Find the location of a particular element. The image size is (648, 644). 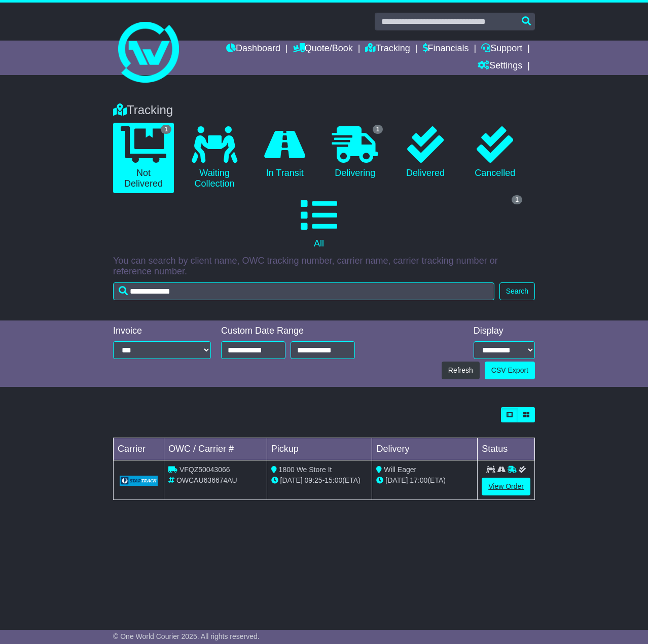

a: Support is located at coordinates (501, 49).